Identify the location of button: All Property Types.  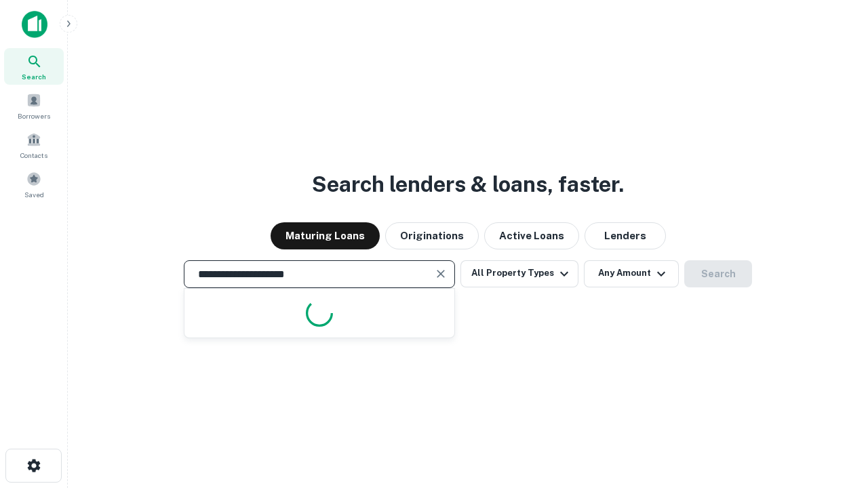
(519, 274).